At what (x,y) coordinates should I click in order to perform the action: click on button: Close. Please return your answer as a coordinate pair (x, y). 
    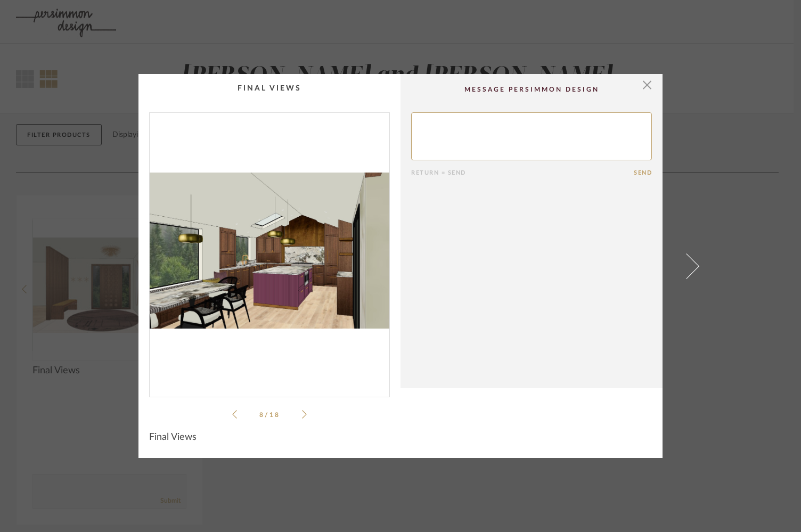
    Looking at the image, I should click on (647, 85).